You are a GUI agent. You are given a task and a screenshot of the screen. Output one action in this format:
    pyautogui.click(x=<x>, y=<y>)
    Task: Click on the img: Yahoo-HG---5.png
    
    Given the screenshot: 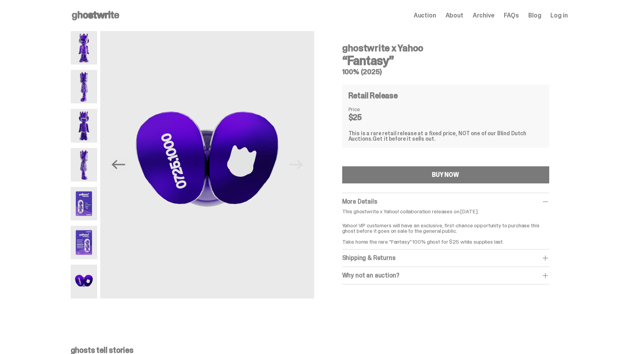 What is the action you would take?
    pyautogui.click(x=84, y=204)
    